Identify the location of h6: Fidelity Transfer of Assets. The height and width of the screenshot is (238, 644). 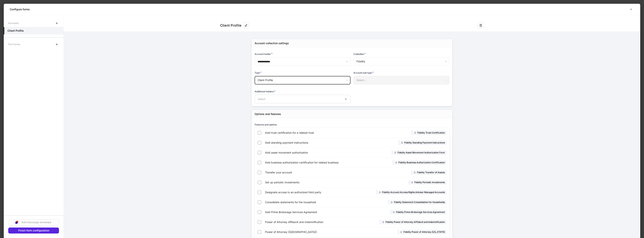
(431, 173).